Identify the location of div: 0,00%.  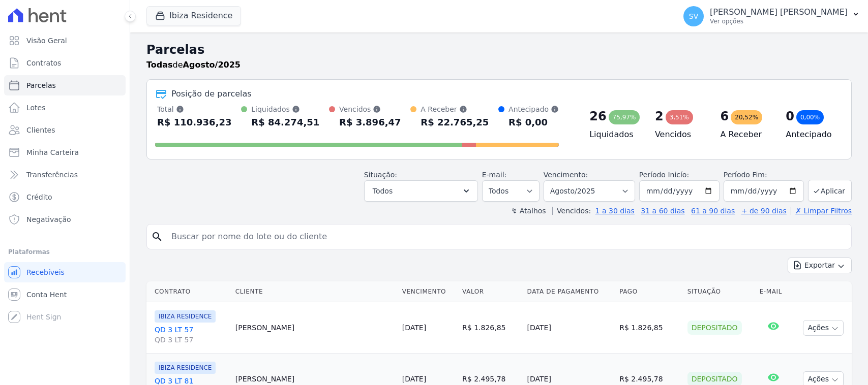
(810, 118).